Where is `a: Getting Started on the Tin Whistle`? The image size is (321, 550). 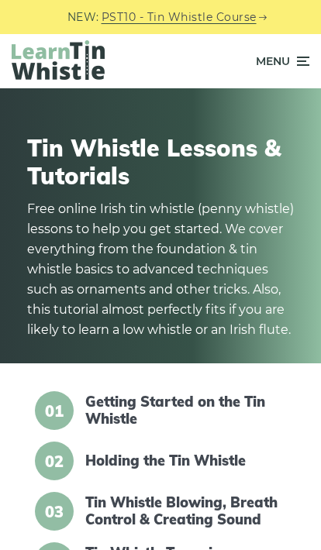 a: Getting Started on the Tin Whistle is located at coordinates (184, 410).